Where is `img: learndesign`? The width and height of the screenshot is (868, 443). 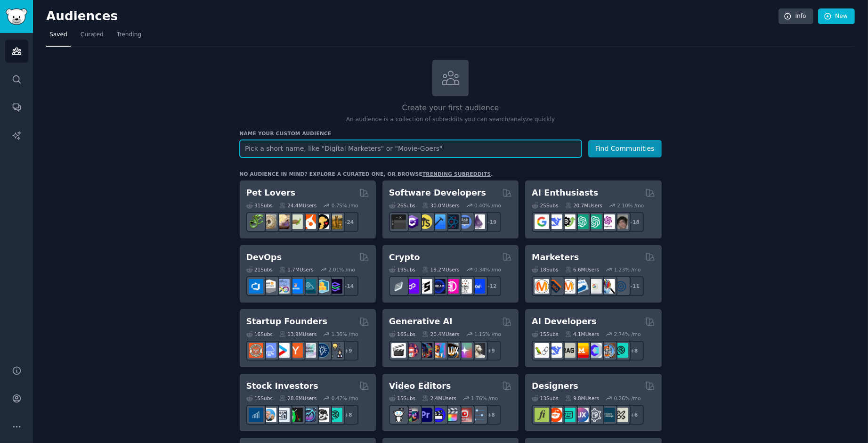 img: learndesign is located at coordinates (607, 414).